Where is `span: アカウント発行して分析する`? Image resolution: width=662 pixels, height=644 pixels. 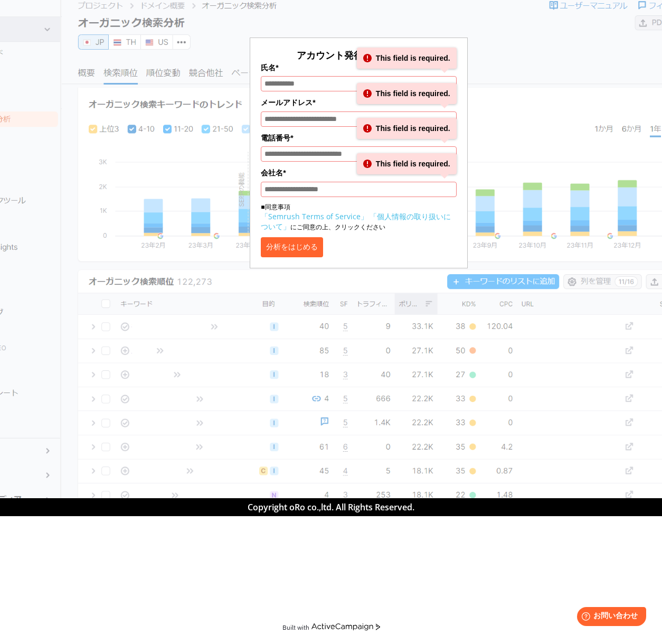 span: アカウント発行して分析する is located at coordinates (358, 55).